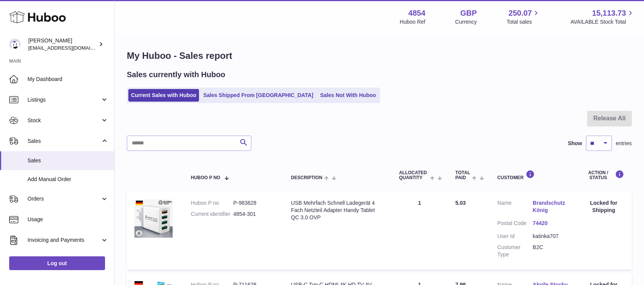  Describe the element at coordinates (603, 207) in the screenshot. I see `div: Locked for Shipping` at that location.